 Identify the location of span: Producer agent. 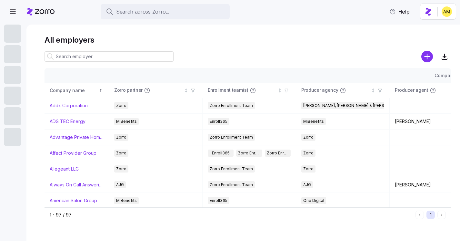
(412, 90).